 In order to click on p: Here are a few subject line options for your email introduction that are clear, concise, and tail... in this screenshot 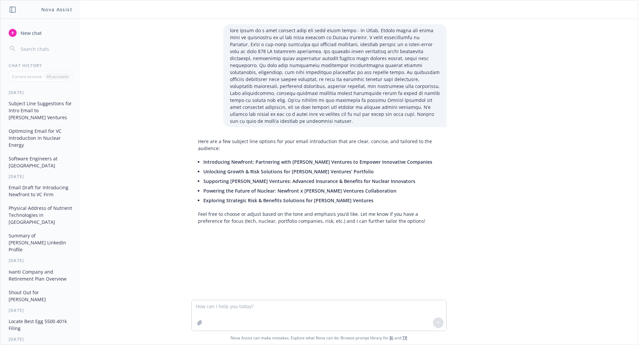, I will do `click(319, 145)`.